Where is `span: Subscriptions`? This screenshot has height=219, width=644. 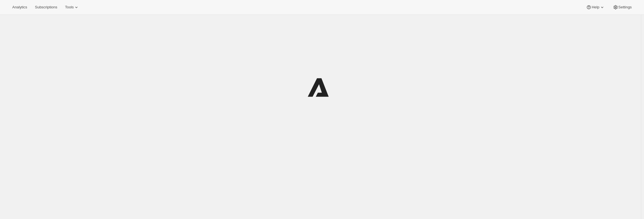
span: Subscriptions is located at coordinates (46, 8).